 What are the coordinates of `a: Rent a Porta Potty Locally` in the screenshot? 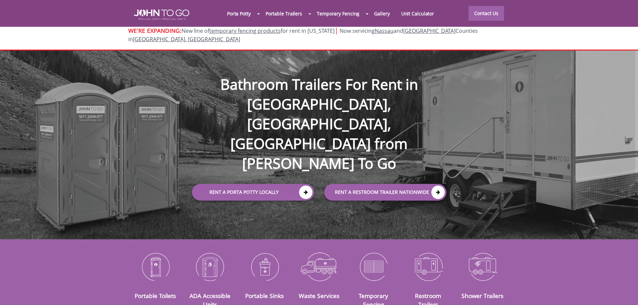 It's located at (253, 192).